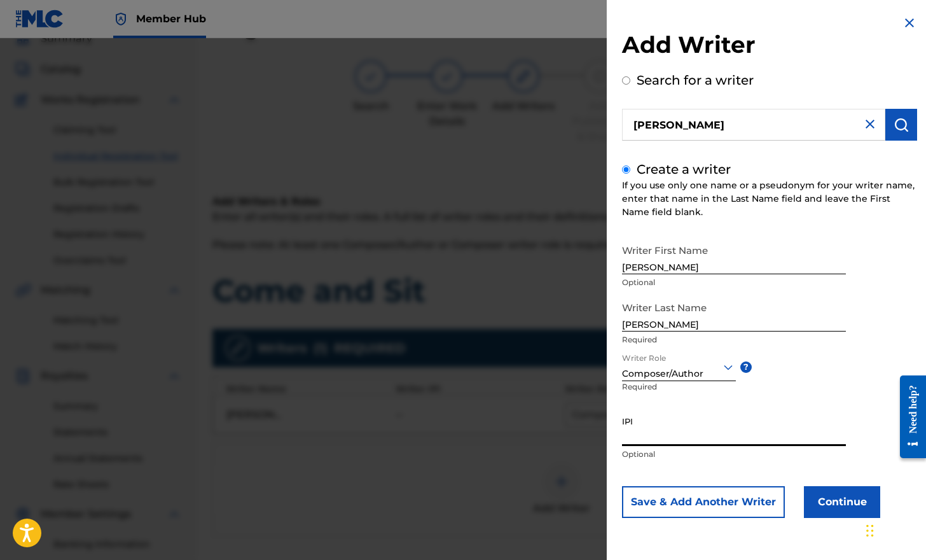 The image size is (926, 560). I want to click on div: Need help?, so click(22, 44).